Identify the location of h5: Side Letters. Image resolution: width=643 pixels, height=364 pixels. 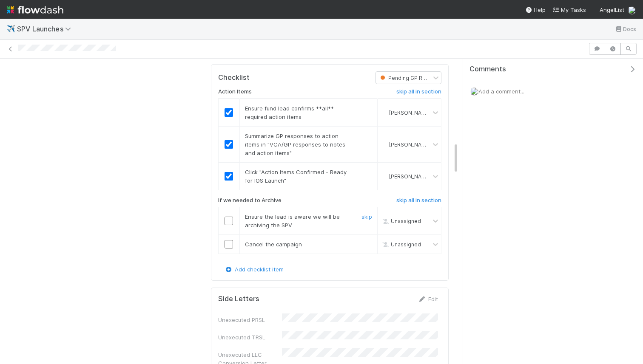
(239, 299).